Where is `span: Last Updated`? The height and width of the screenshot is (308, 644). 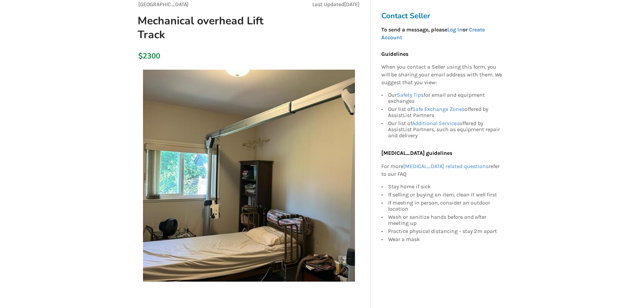
span: Last Updated is located at coordinates (328, 4).